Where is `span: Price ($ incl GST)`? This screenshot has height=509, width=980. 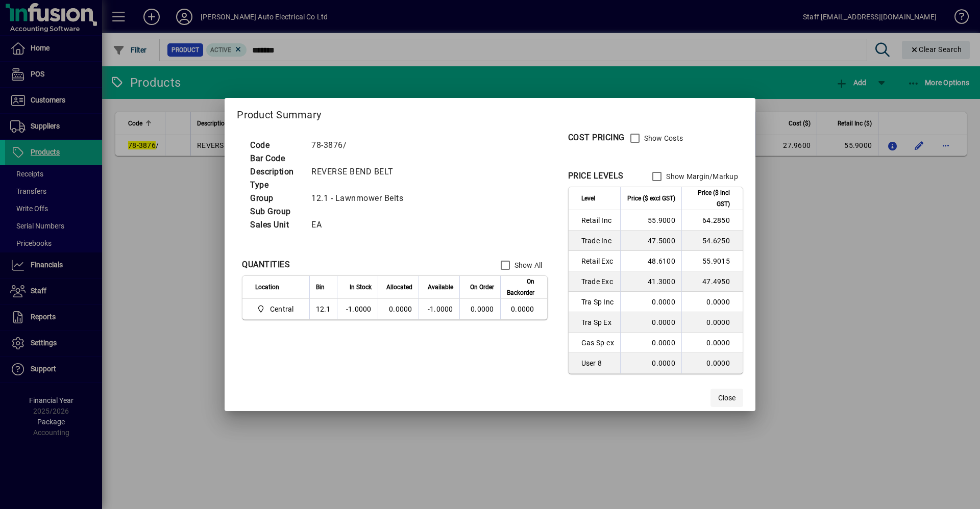 span: Price ($ incl GST) is located at coordinates (709, 198).